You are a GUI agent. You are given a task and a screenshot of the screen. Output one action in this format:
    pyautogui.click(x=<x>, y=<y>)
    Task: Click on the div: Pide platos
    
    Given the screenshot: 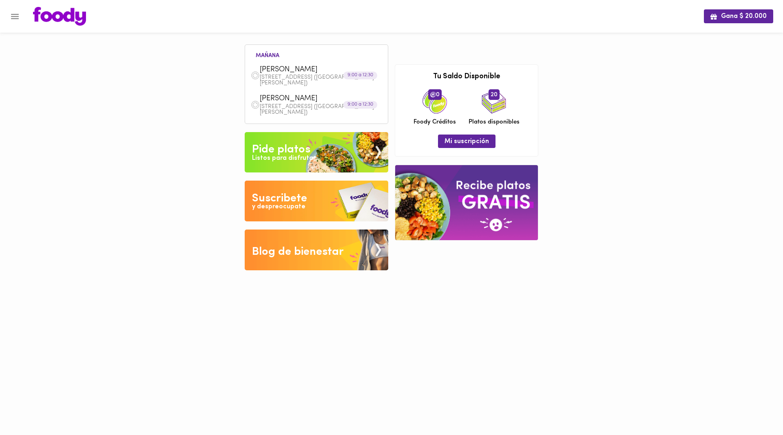 What is the action you would take?
    pyautogui.click(x=281, y=150)
    